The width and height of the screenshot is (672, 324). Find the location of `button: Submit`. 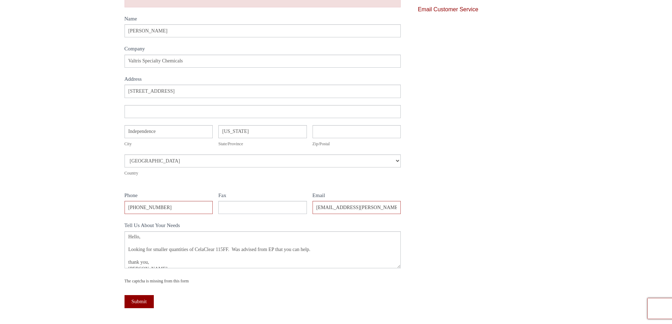

button: Submit is located at coordinates (139, 302).